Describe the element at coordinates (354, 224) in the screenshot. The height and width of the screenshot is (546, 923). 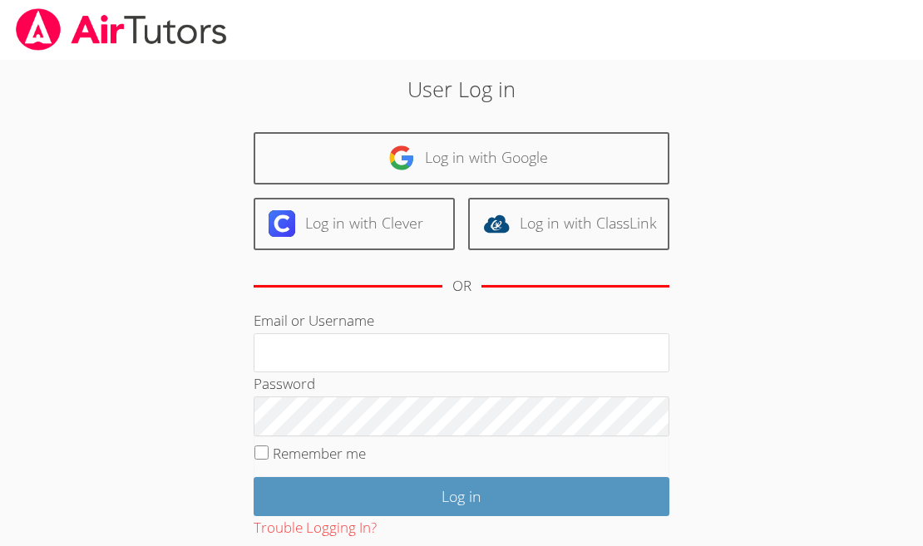
I see `a: Log in with Clever` at that location.